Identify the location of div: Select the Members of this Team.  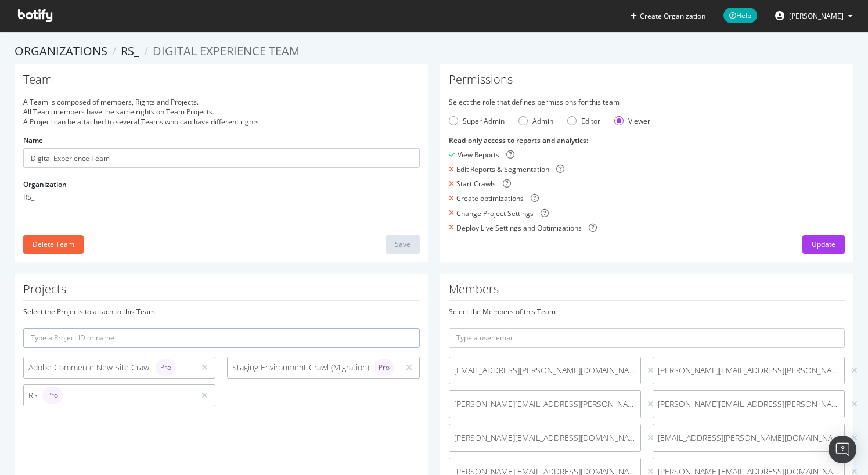
(647, 311).